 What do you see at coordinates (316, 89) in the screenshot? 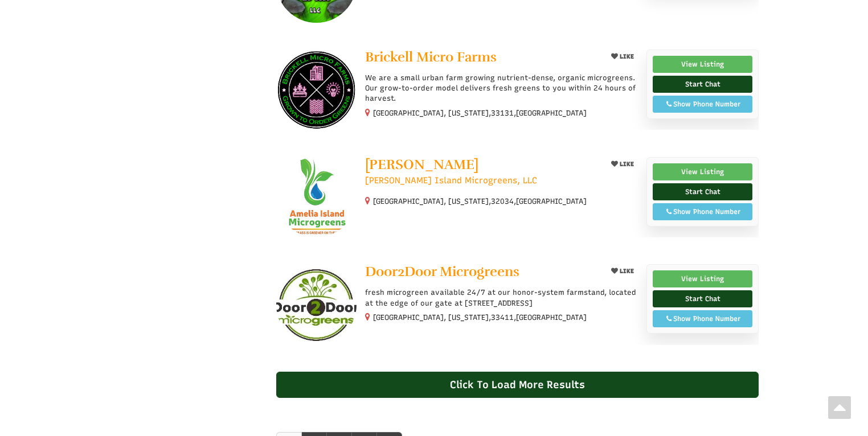
I see `img: Brickell Micro Farms` at bounding box center [316, 89].